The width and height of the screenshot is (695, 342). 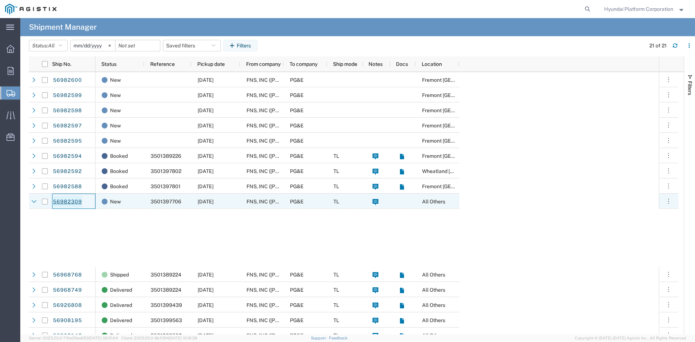 I want to click on a: 56926808, so click(x=67, y=305).